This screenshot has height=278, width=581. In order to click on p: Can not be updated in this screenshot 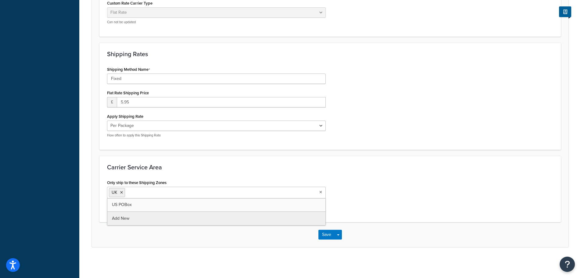, I will do `click(216, 22)`.